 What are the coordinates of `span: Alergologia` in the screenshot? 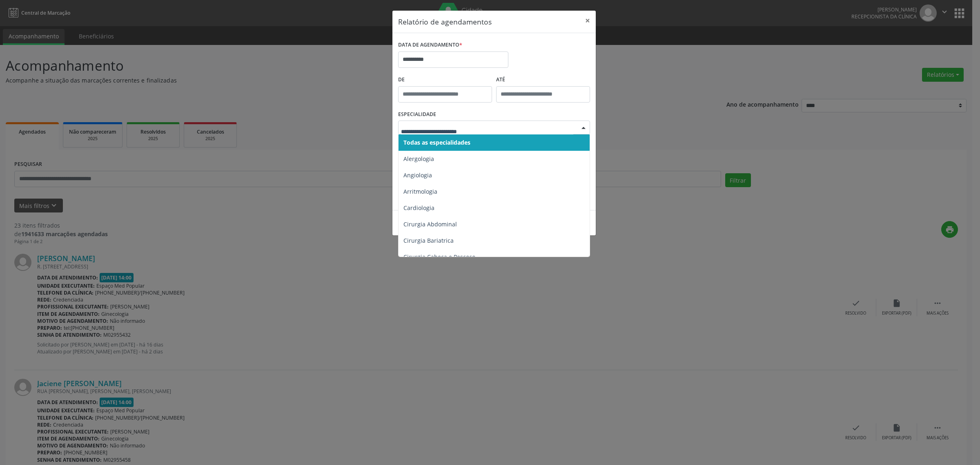 It's located at (418, 158).